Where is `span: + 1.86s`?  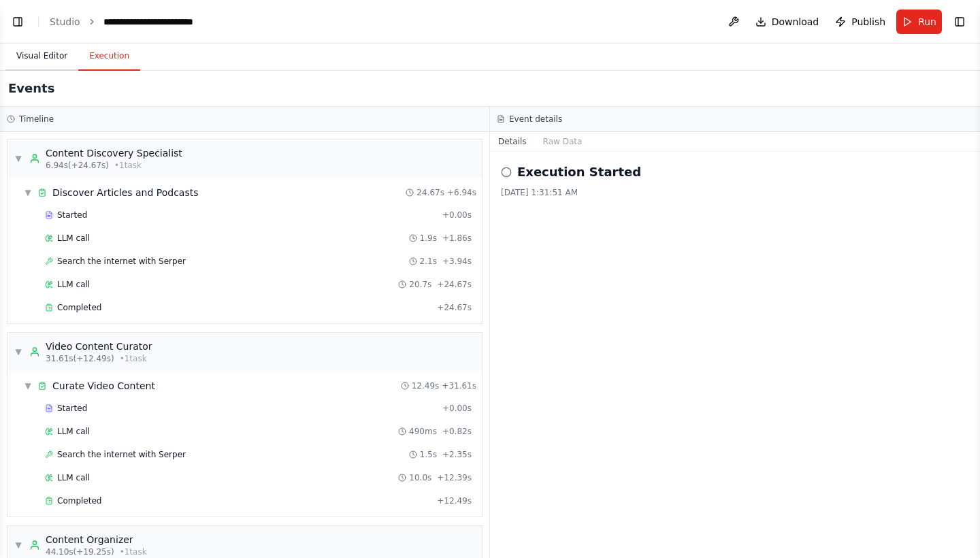 span: + 1.86s is located at coordinates (456, 238).